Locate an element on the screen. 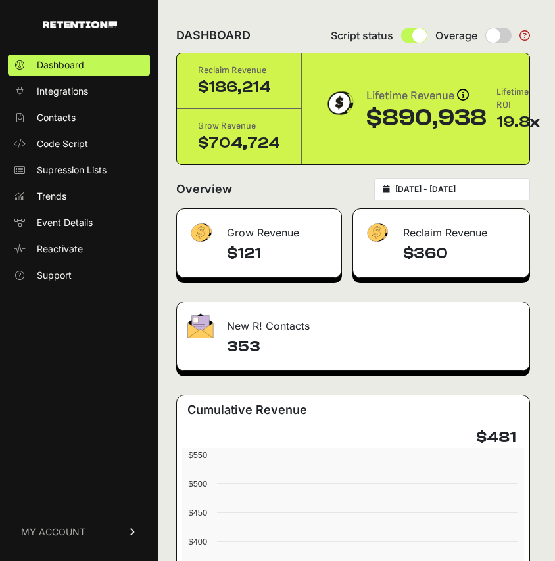  div: $890,938 is located at coordinates (426, 118).